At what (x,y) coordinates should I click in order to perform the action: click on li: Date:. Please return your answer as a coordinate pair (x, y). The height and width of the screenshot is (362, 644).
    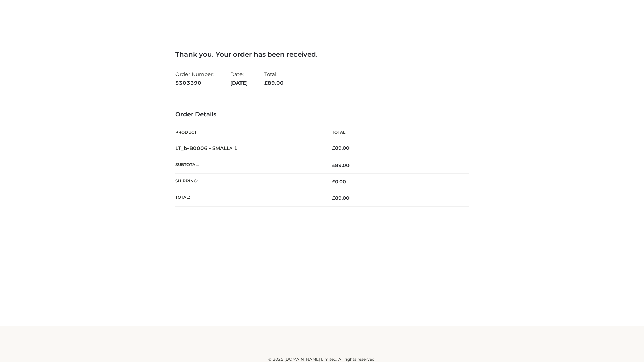
    Looking at the image, I should click on (239, 79).